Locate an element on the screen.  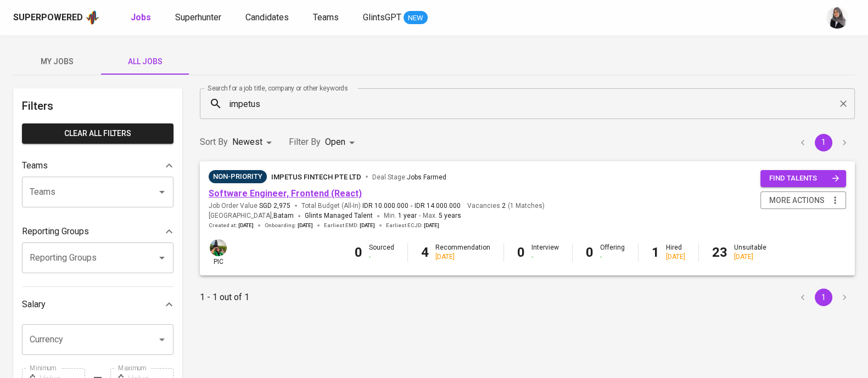
span: Glints Managed Talent is located at coordinates (339, 216).